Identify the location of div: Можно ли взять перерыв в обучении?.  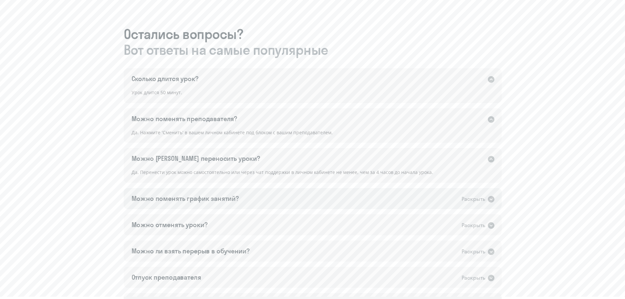
(191, 251).